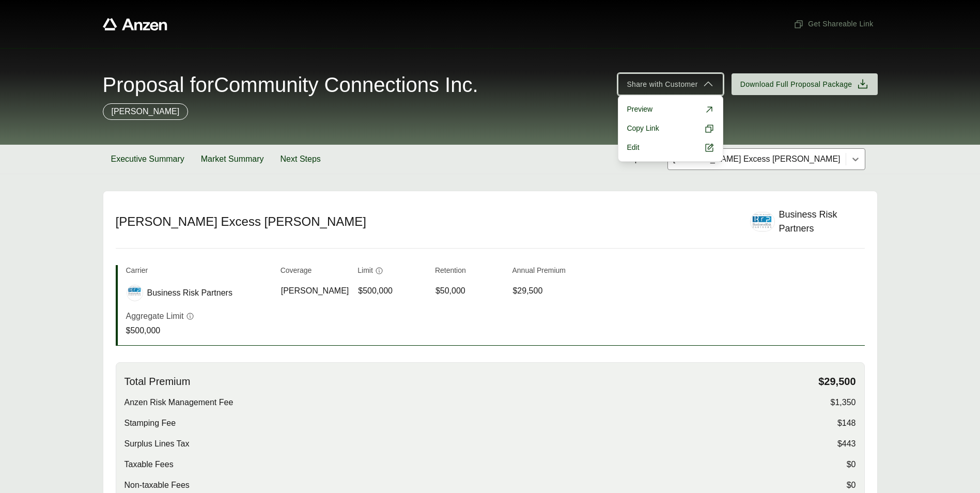  Describe the element at coordinates (843, 403) in the screenshot. I see `span: $1,350` at that location.